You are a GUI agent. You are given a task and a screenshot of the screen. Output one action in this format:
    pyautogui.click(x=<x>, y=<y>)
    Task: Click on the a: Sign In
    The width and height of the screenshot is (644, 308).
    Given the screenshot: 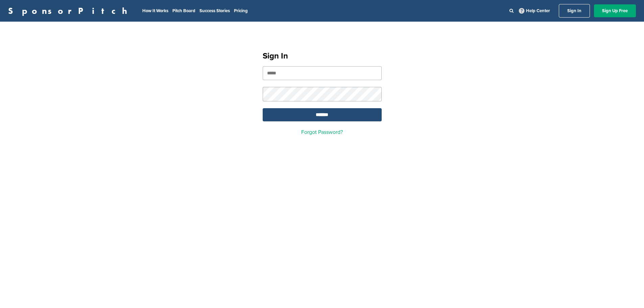 What is the action you would take?
    pyautogui.click(x=574, y=11)
    